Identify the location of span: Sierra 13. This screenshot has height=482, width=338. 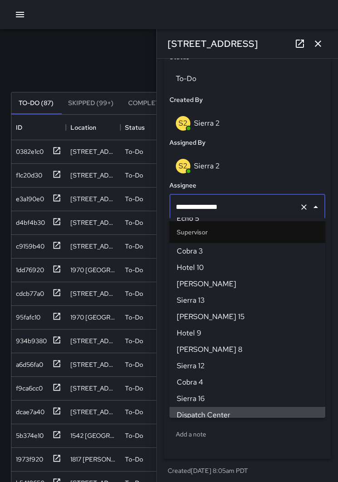
(247, 300).